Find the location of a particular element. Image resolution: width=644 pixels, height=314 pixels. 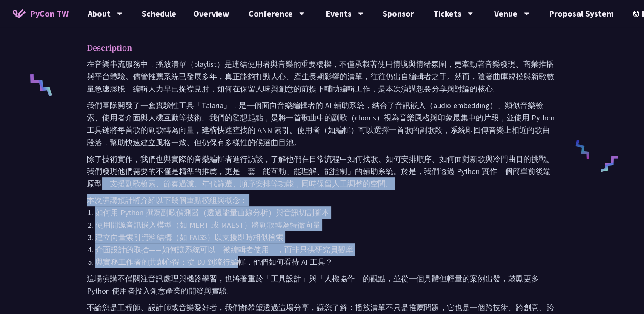

li: 與實務工作者的共創心得：從 DJ 到流行編輯，他們如何看待 AI 工具？ is located at coordinates (326, 262).